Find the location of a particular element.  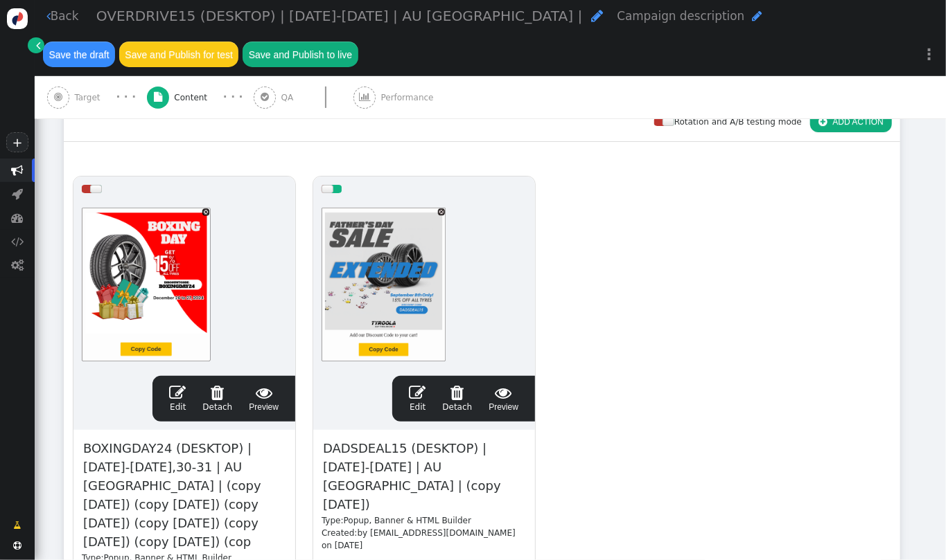

a: Back is located at coordinates (62, 16).